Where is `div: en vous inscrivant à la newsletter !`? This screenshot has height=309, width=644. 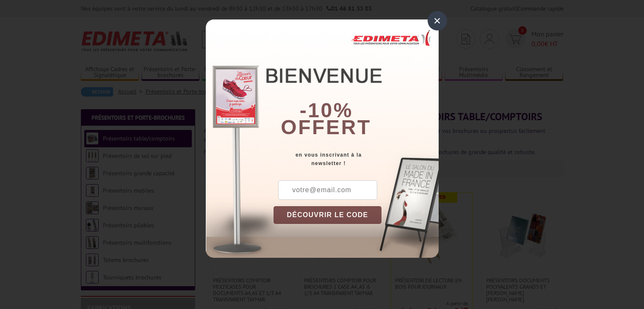
div: en vous inscrivant à la newsletter ! is located at coordinates (356, 159).